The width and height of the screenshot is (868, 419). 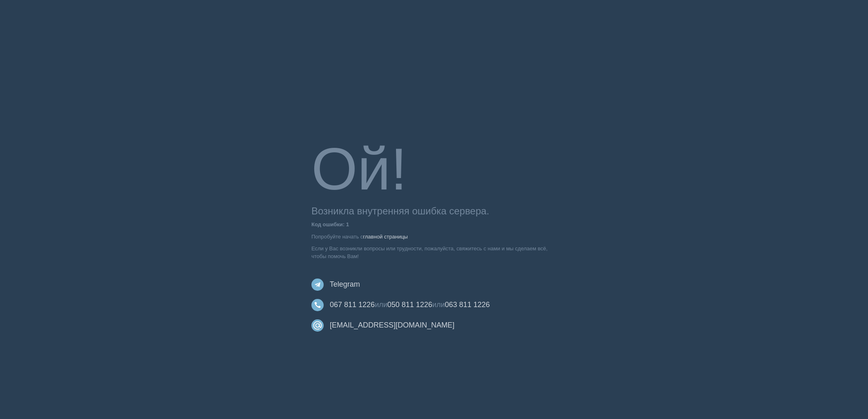 I want to click on h4: или или, so click(x=434, y=305).